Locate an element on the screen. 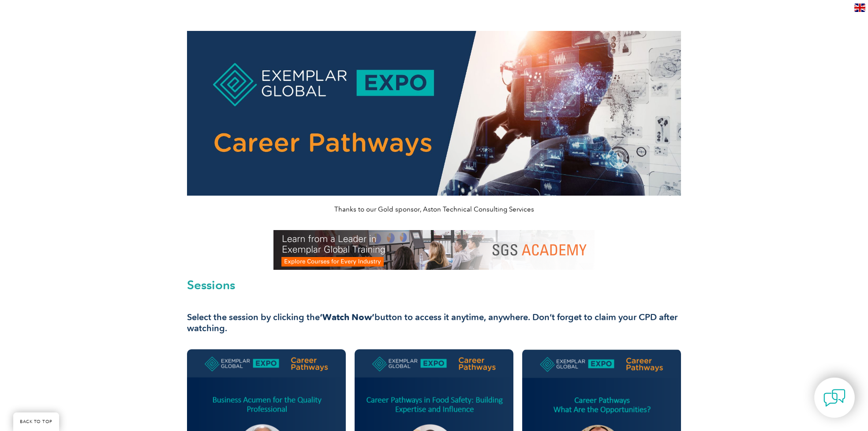 Image resolution: width=868 pixels, height=431 pixels. h2: Sessions is located at coordinates (434, 285).